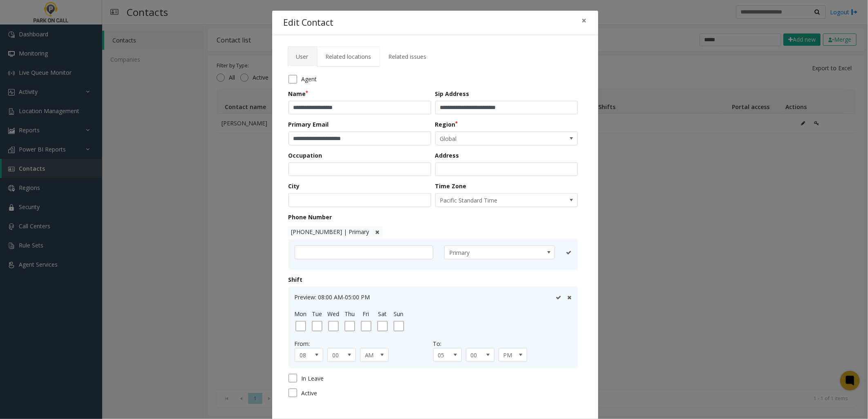 The width and height of the screenshot is (868, 419). Describe the element at coordinates (488, 252) in the screenshot. I see `span: Primary` at that location.